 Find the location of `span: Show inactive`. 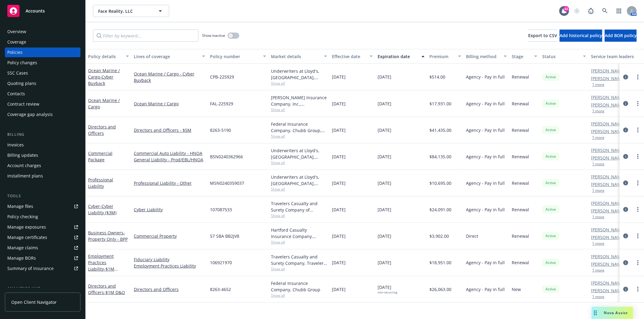

span: Show inactive is located at coordinates (214, 35).